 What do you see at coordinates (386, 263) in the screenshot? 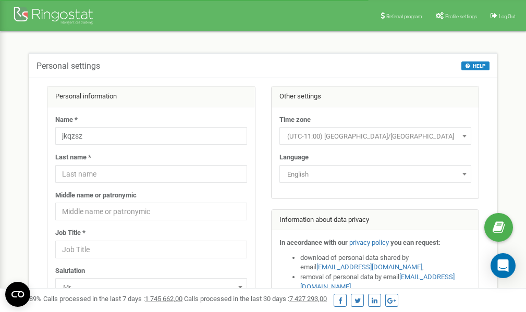
I see `li: download of personal data shared by email ,` at bounding box center [386, 263].